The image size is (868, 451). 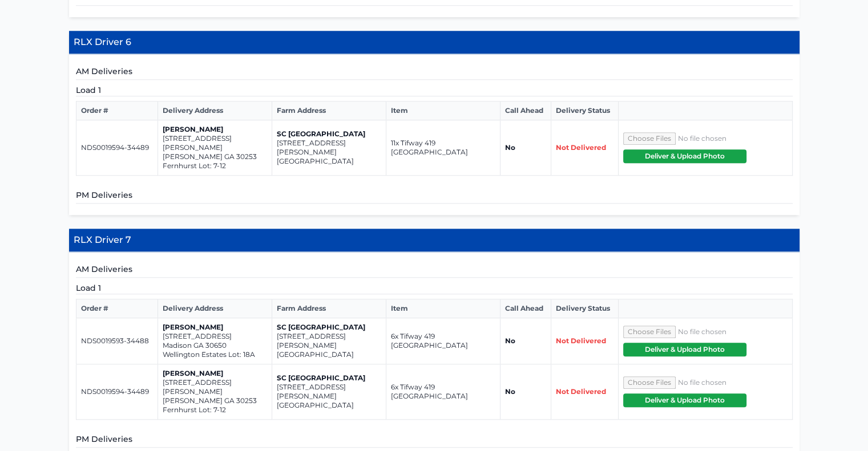 What do you see at coordinates (117, 341) in the screenshot?
I see `p: NDS0019593-34488` at bounding box center [117, 341].